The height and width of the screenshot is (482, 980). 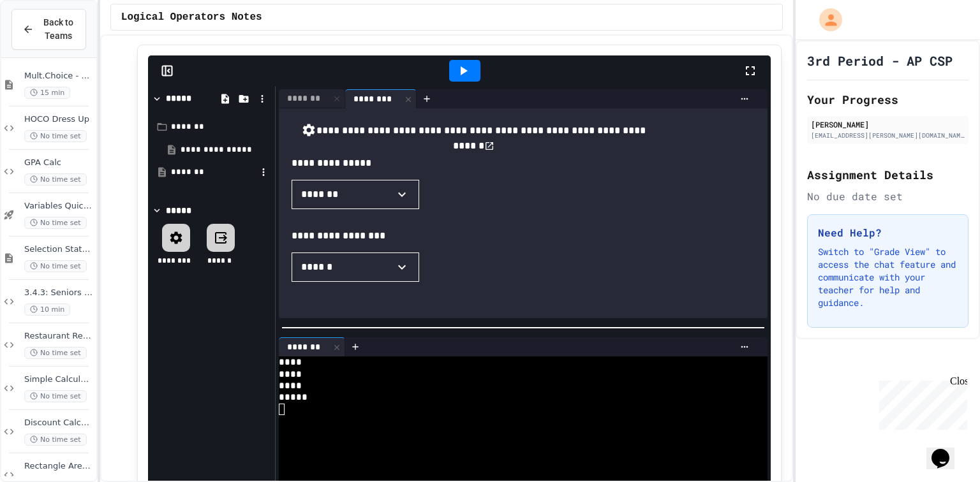 I want to click on h2: Assignment Details, so click(x=888, y=175).